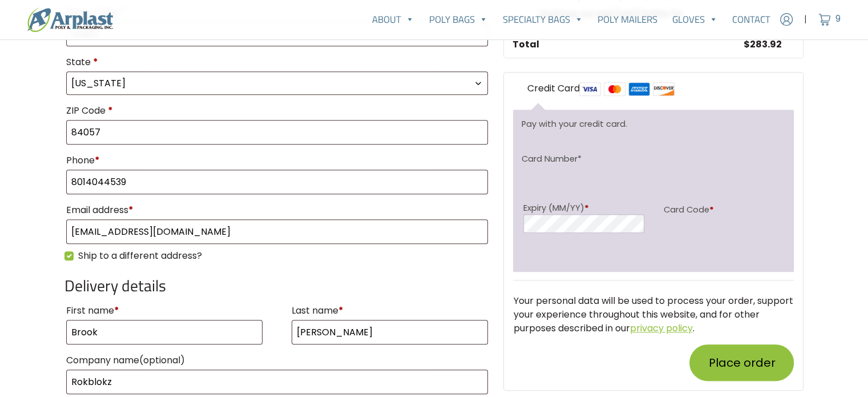  Describe the element at coordinates (654, 124) in the screenshot. I see `p: Pay with your credit card.` at that location.